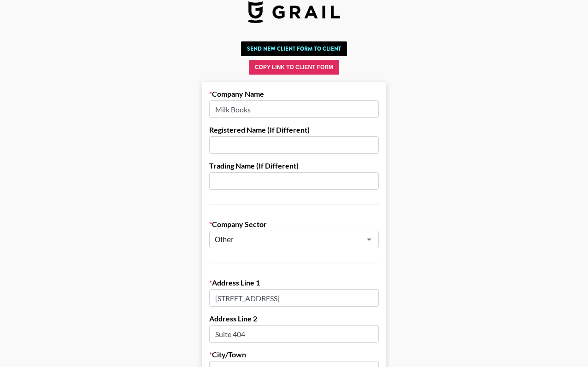 The image size is (588, 367). What do you see at coordinates (294, 224) in the screenshot?
I see `label: Company Sector` at bounding box center [294, 224].